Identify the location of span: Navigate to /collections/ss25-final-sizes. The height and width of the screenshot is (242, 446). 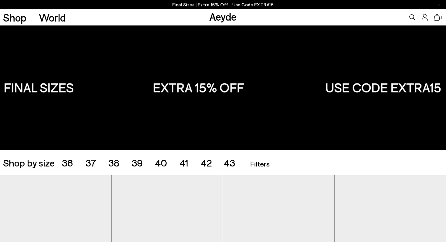
(253, 5).